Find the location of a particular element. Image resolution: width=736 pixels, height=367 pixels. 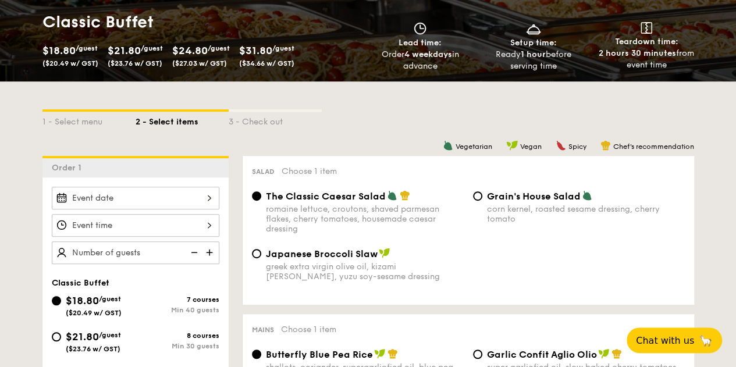

div: 2 - Select items is located at coordinates (182, 120).